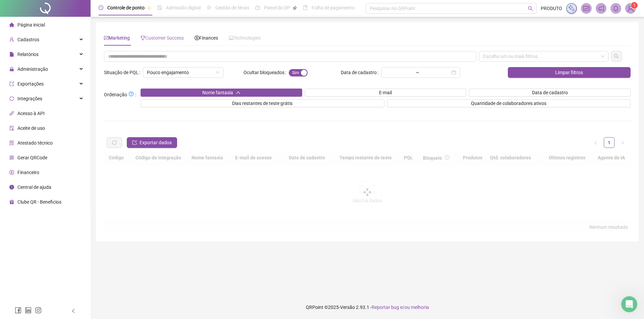 Image resolution: width=644 pixels, height=319 pixels. What do you see at coordinates (18, 310) in the screenshot?
I see `span: facebook` at bounding box center [18, 310].